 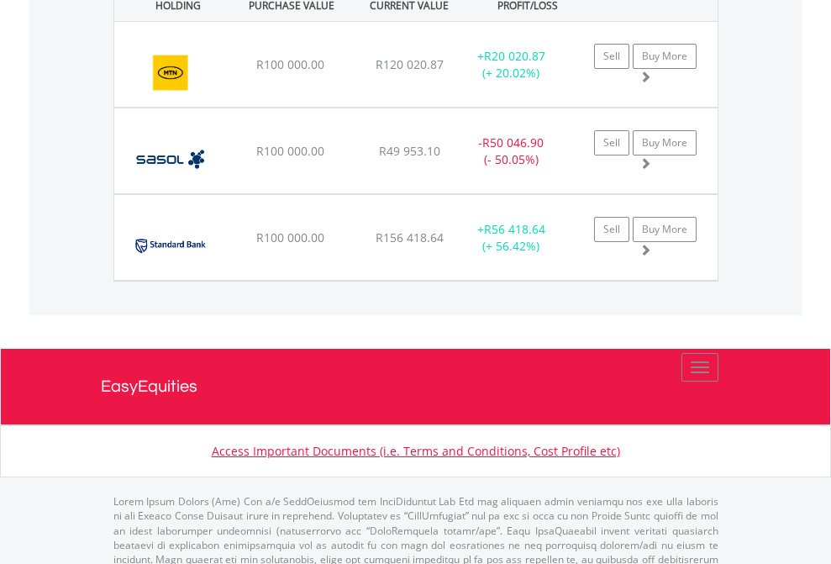 What do you see at coordinates (409, 150) in the screenshot?
I see `span: R49 953.10` at bounding box center [409, 150].